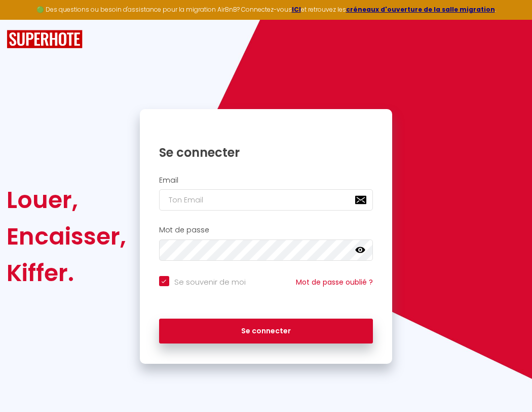 This screenshot has height=412, width=532. Describe the element at coordinates (266, 180) in the screenshot. I see `h2: Email` at that location.